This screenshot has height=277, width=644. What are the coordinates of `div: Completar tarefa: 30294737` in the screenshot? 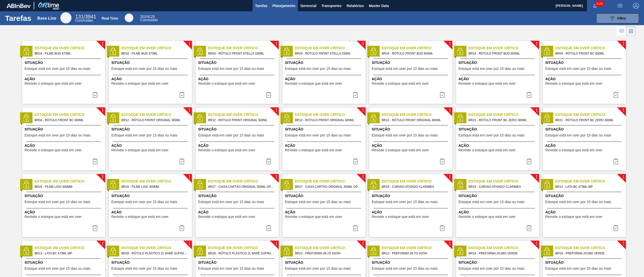 It's located at (442, 228).